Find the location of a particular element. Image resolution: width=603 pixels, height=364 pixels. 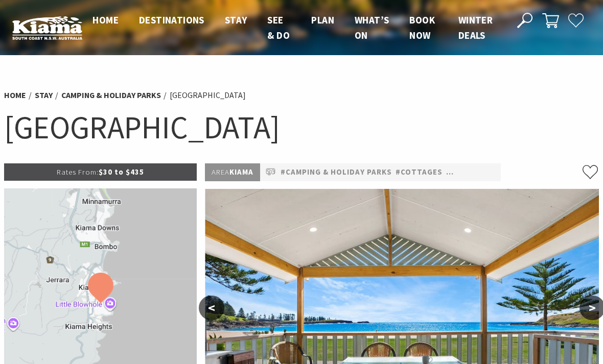

a: #Cottages is located at coordinates (419, 172).